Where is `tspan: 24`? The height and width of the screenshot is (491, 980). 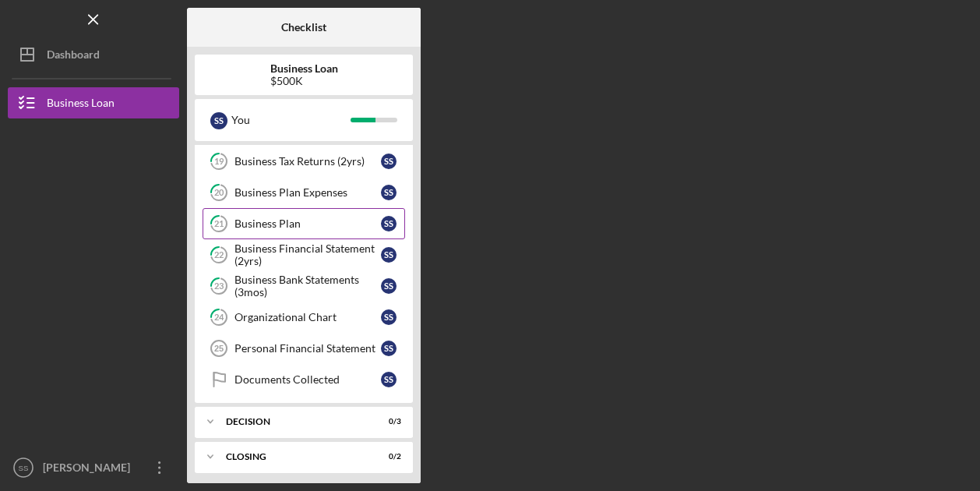
tspan: 24 is located at coordinates (219, 317).